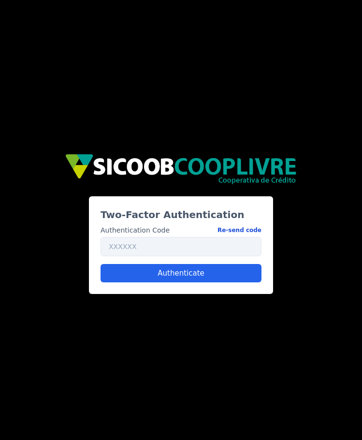 The width and height of the screenshot is (362, 440). I want to click on label: Authentication Code, so click(181, 230).